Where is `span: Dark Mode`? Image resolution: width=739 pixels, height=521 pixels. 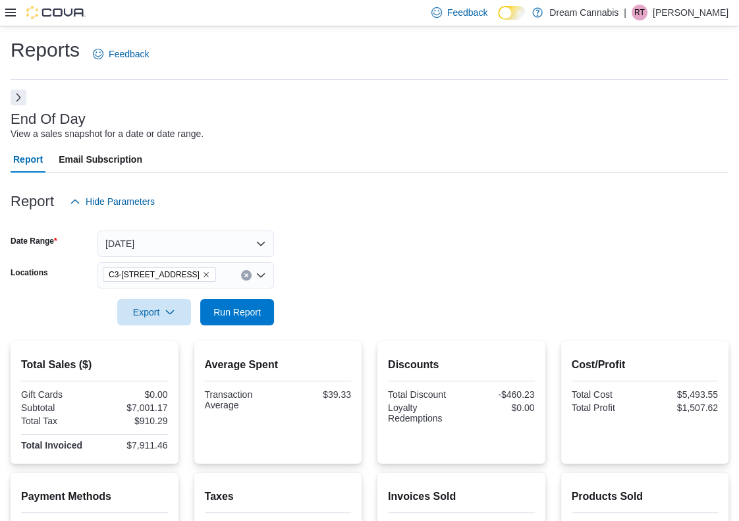
span: Dark Mode is located at coordinates (498, 20).